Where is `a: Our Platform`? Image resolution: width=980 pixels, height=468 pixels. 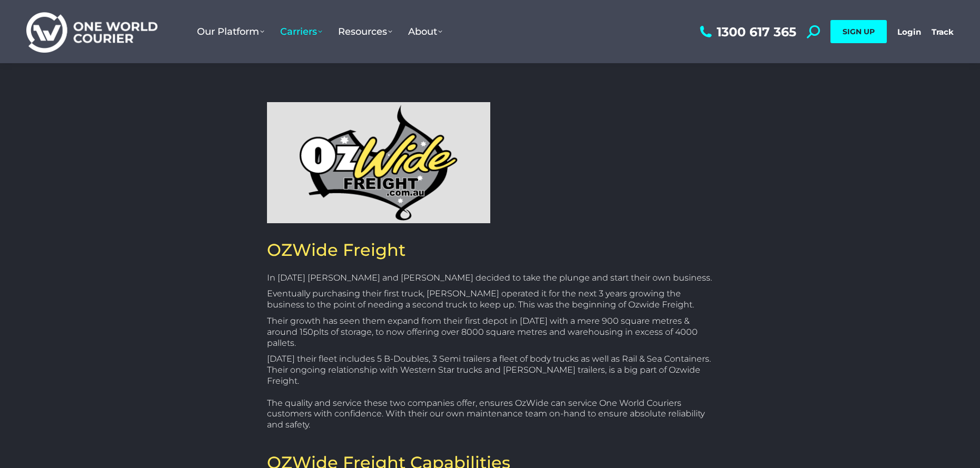
a: Our Platform is located at coordinates (231, 31).